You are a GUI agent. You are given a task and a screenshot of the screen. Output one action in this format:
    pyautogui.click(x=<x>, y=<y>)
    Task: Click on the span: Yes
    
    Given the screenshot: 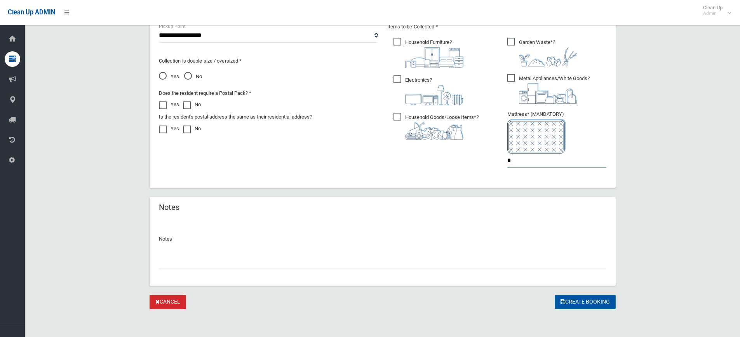 What is the action you would take?
    pyautogui.click(x=169, y=77)
    